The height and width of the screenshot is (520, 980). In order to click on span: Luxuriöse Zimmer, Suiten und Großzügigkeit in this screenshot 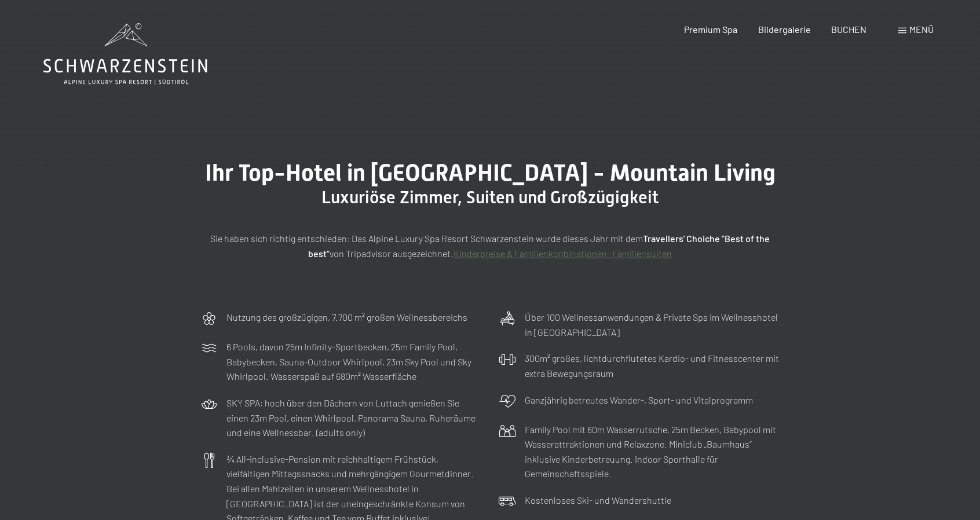, I will do `click(490, 197)`.